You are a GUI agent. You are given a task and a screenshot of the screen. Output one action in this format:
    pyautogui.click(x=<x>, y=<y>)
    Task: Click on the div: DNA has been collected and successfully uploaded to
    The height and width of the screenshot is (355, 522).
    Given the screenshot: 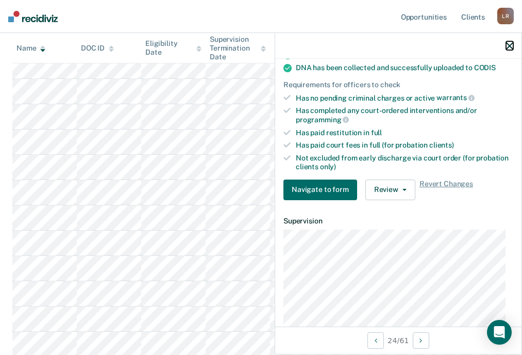 What is the action you would take?
    pyautogui.click(x=405, y=68)
    